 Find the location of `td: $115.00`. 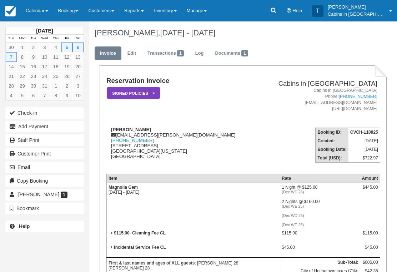

td: $115.00 is located at coordinates (320, 236).